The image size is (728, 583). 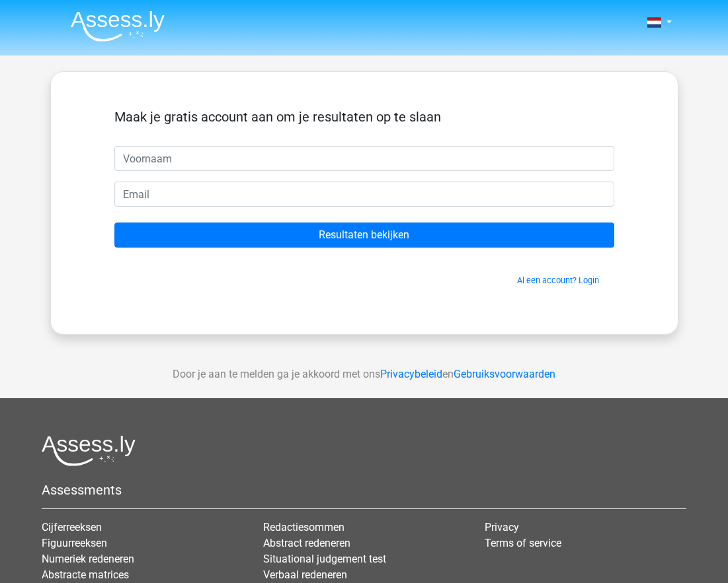 What do you see at coordinates (364, 235) in the screenshot?
I see `input: Resultaten bekijken` at bounding box center [364, 235].